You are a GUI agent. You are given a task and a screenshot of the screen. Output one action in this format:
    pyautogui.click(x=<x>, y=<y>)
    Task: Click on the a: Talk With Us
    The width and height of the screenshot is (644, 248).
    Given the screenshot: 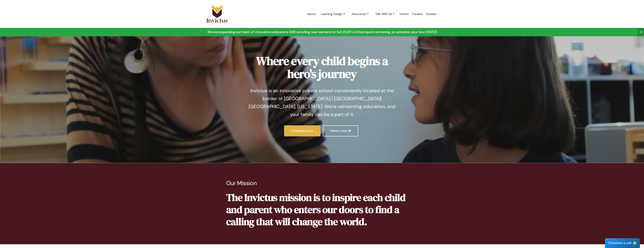 What is the action you would take?
    pyautogui.click(x=385, y=14)
    